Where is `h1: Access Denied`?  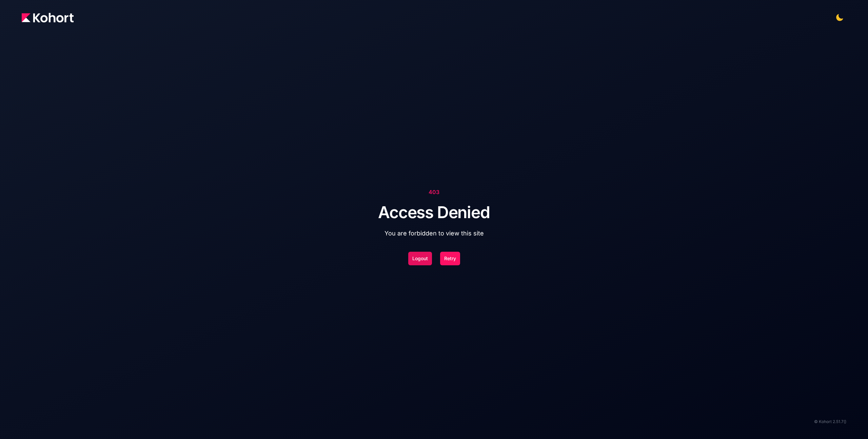
h1: Access Denied is located at coordinates (434, 213).